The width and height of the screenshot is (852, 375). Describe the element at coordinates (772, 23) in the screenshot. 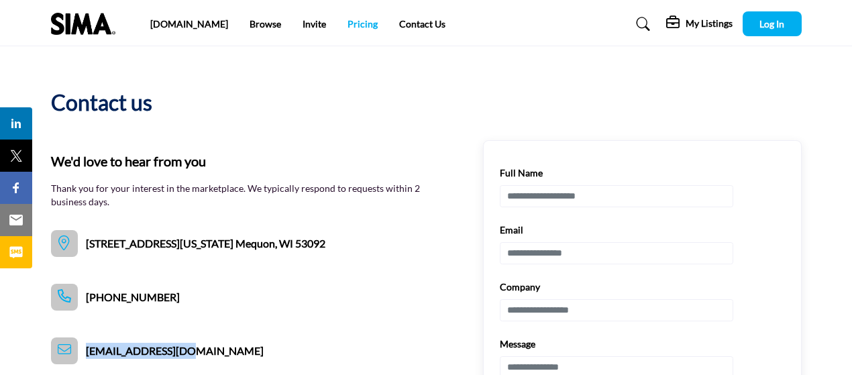

I see `span: Log In` at that location.